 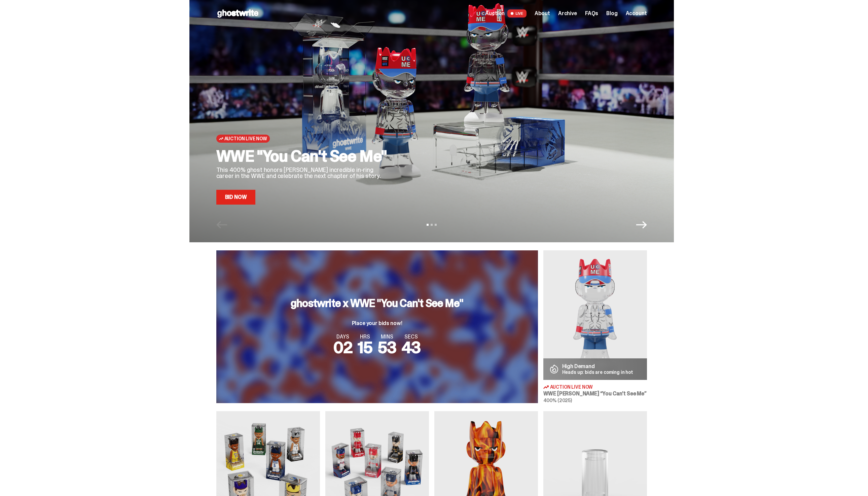 What do you see at coordinates (598, 372) in the screenshot?
I see `p: Heads up: bids are coming in hot` at bounding box center [598, 372].